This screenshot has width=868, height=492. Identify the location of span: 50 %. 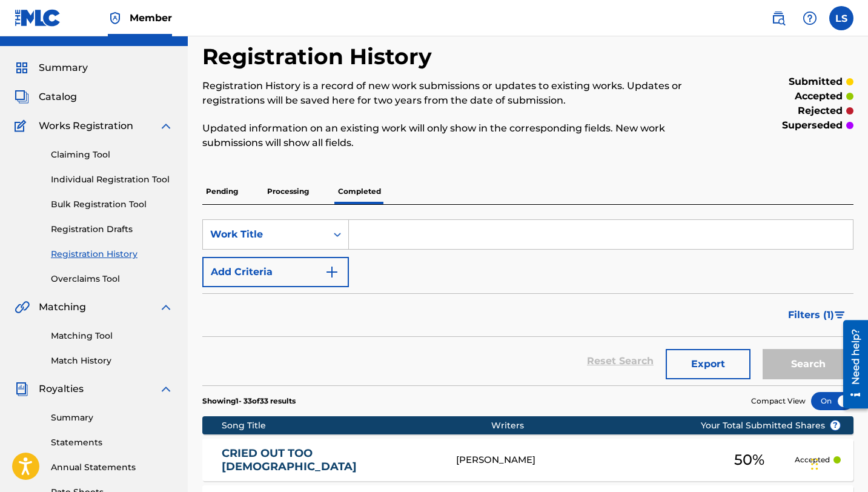
(749, 459).